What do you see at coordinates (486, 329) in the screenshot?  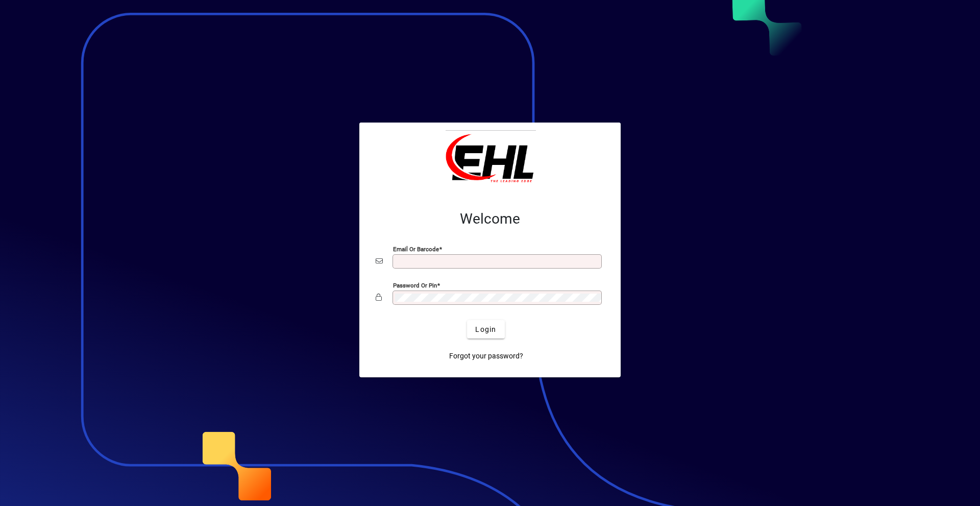 I see `span: Login` at bounding box center [486, 329].